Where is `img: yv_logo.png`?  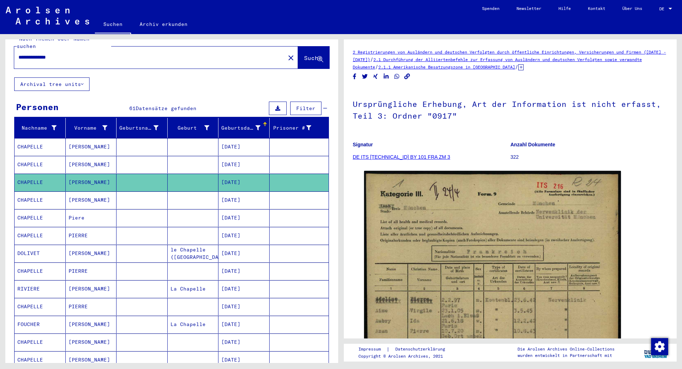 img: yv_logo.png is located at coordinates (656, 352).